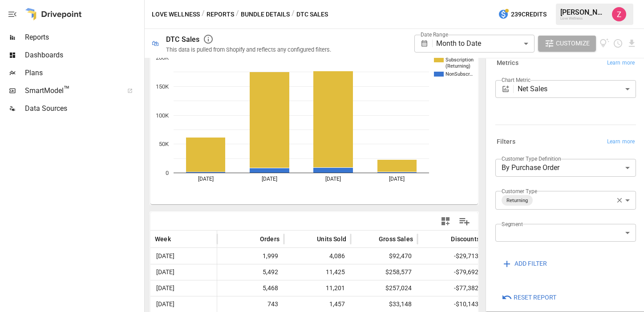  I want to click on button: Schedule report, so click(617, 43).